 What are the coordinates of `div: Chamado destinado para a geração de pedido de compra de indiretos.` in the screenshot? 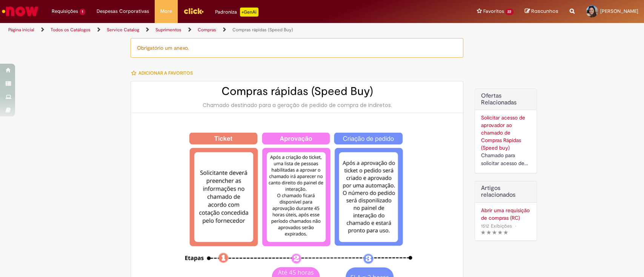 It's located at (297, 105).